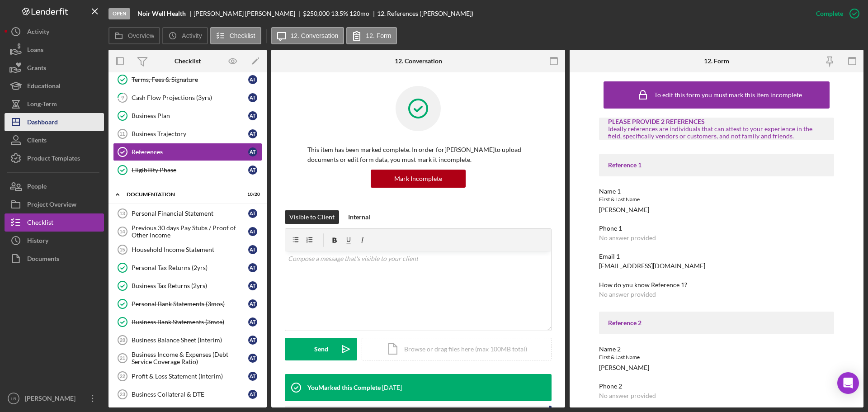  What do you see at coordinates (37, 187) in the screenshot?
I see `div: People` at bounding box center [37, 187].